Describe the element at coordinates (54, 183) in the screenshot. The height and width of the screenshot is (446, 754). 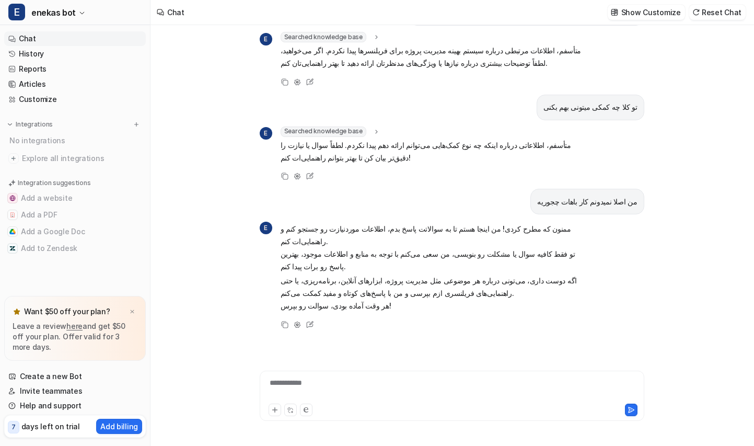
I see `p: Integration suggestions` at that location.